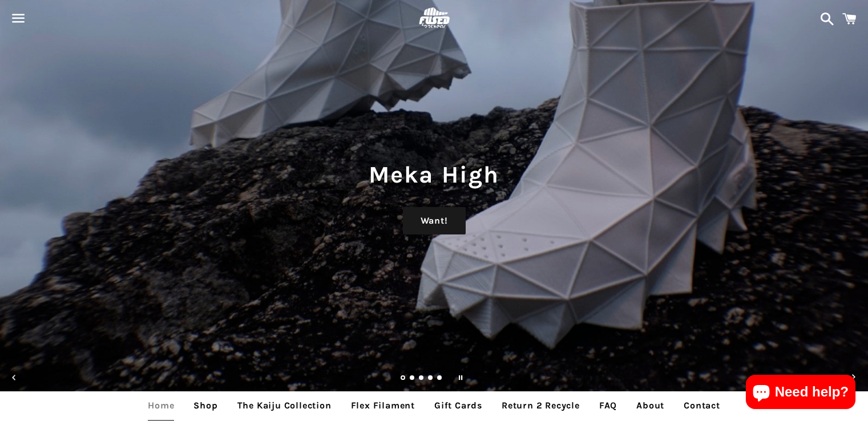  I want to click on a: Contact, so click(702, 405).